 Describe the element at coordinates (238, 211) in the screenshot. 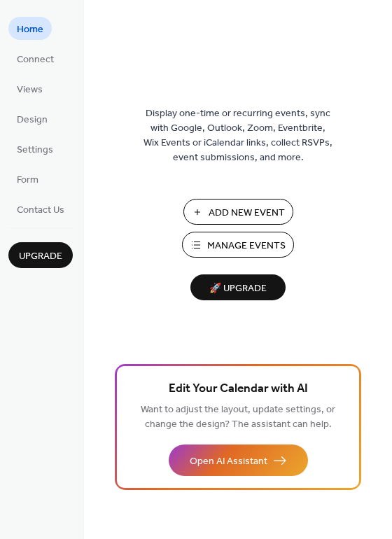

I see `button: Add New Event` at that location.